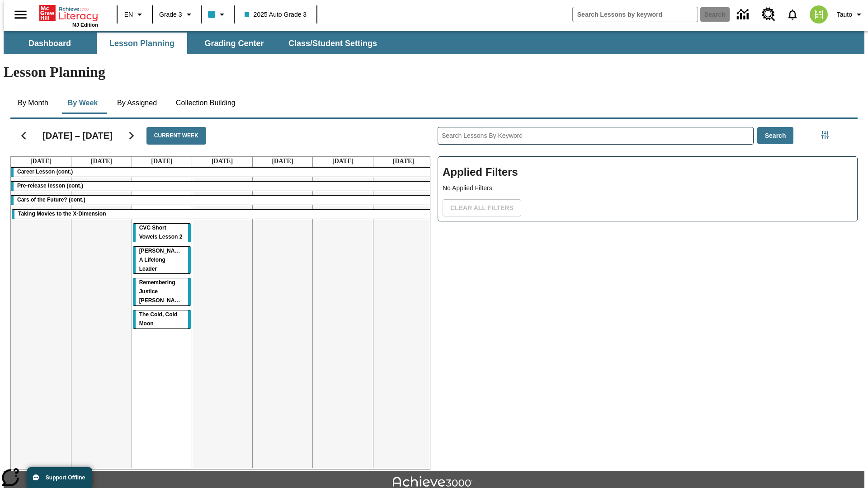 The width and height of the screenshot is (868, 488). I want to click on button: Grading Center, so click(234, 43).